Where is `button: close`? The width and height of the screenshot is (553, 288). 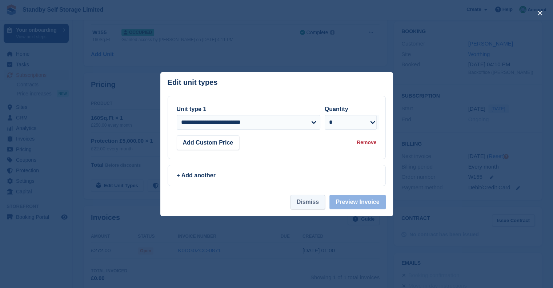 button: close is located at coordinates (540, 13).